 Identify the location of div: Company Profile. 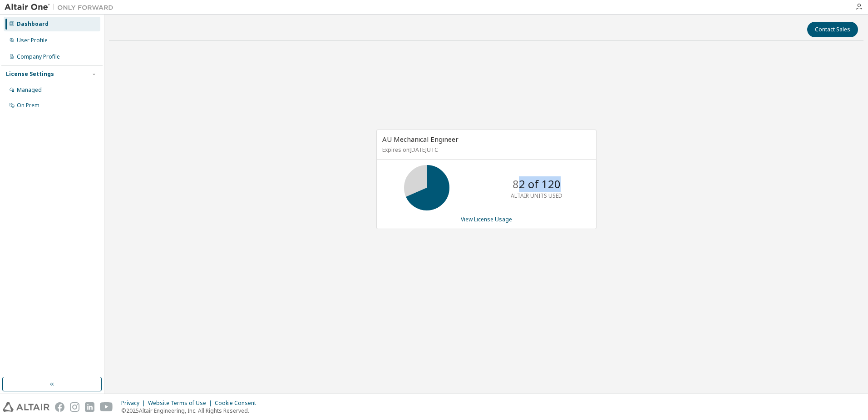
(38, 57).